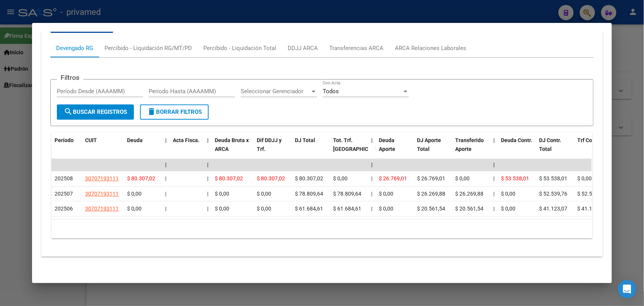 Image resolution: width=644 pixels, height=306 pixels. Describe the element at coordinates (64, 193) in the screenshot. I see `span: 202507` at that location.